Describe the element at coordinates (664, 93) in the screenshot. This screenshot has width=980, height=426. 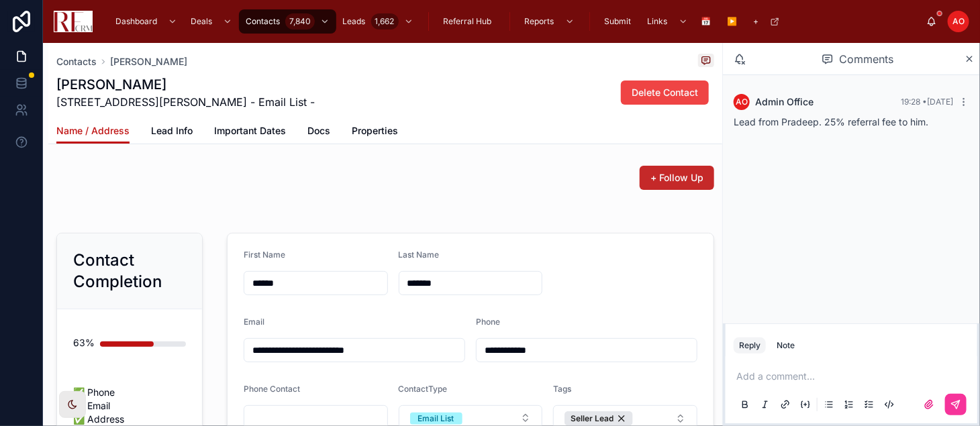
I see `span: Delete Contact` at that location.